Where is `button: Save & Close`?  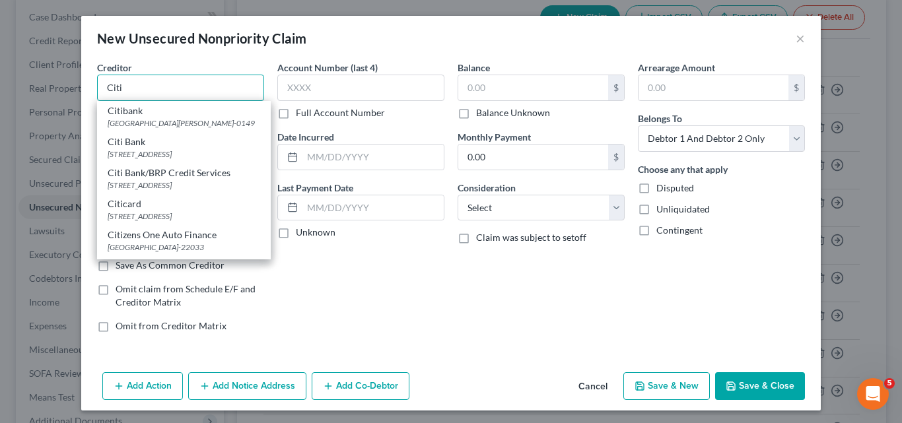
button: Save & Close is located at coordinates (760, 386).